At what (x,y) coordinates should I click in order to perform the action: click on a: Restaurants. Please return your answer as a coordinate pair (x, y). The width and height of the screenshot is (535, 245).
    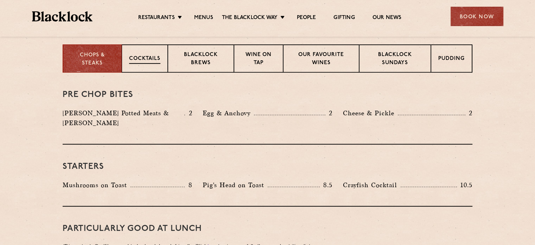
    Looking at the image, I should click on (157, 18).